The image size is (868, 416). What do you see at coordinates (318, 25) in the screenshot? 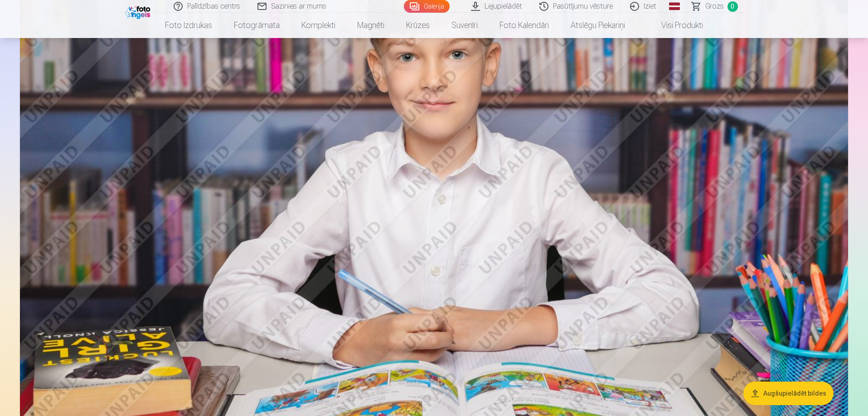
I see `a: Komplekti` at bounding box center [318, 25].